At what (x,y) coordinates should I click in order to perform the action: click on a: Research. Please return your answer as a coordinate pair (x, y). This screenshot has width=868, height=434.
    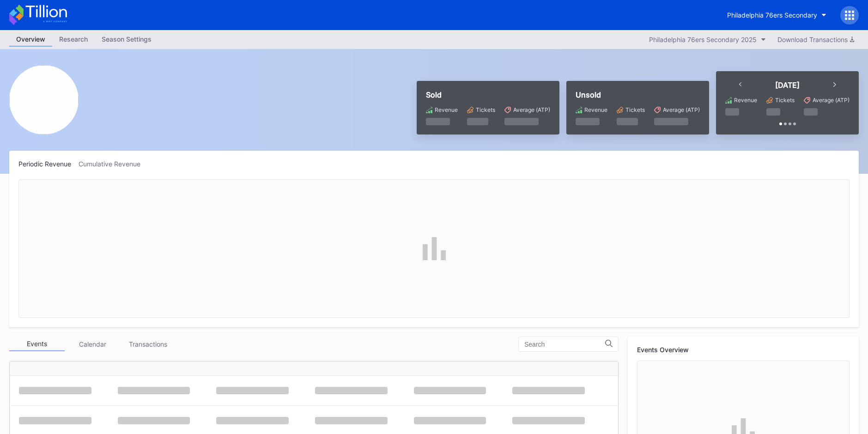
    Looking at the image, I should click on (74, 39).